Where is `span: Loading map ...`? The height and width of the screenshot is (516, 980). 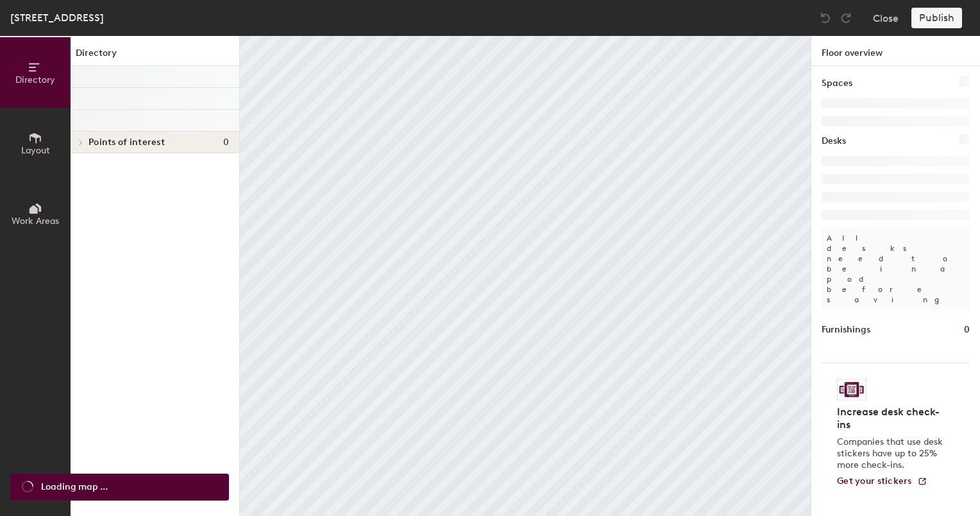 span: Loading map ... is located at coordinates (74, 487).